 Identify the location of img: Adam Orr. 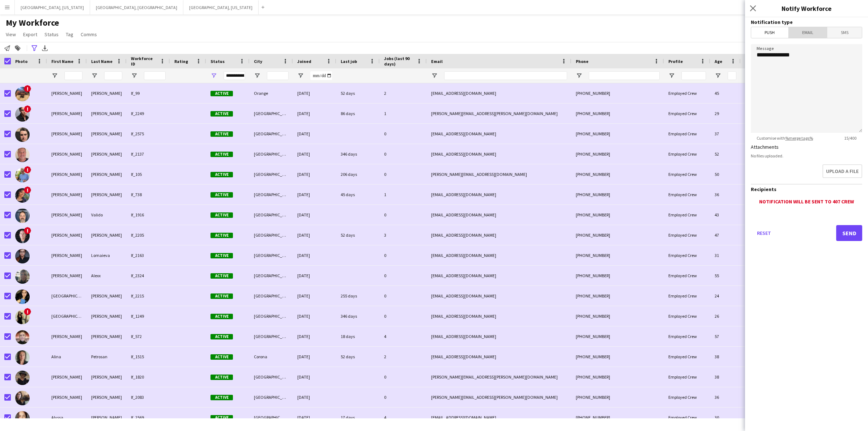
(22, 155).